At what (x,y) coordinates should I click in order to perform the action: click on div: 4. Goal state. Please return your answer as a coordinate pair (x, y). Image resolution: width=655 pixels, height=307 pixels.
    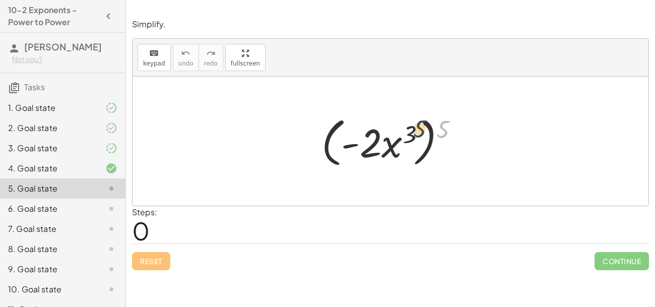
    Looking at the image, I should click on (48, 168).